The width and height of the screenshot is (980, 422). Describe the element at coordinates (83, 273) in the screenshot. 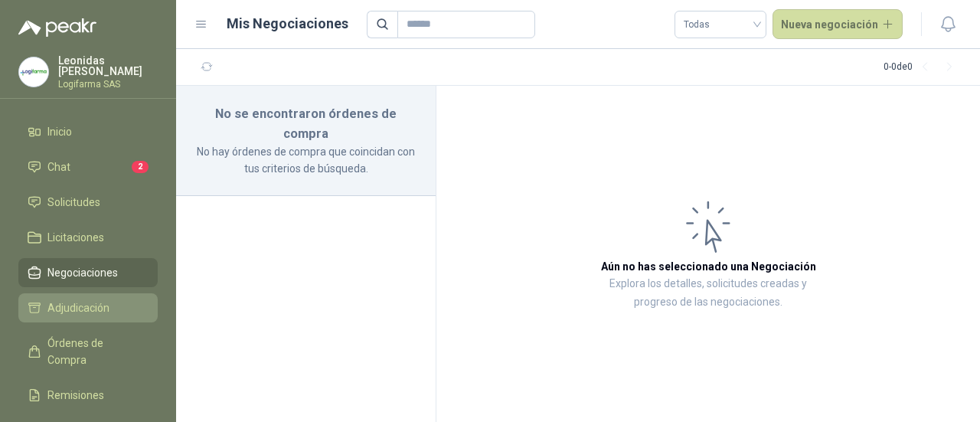

I see `span: Negociaciones` at that location.